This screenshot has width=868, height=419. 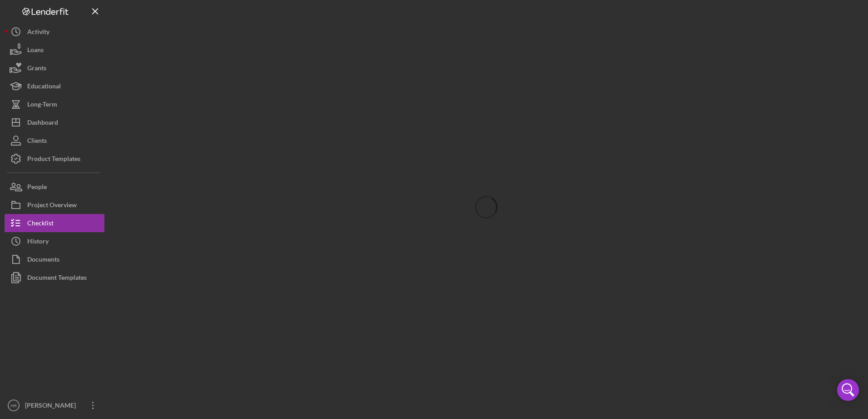 What do you see at coordinates (54, 159) in the screenshot?
I see `a: Product Templates` at bounding box center [54, 159].